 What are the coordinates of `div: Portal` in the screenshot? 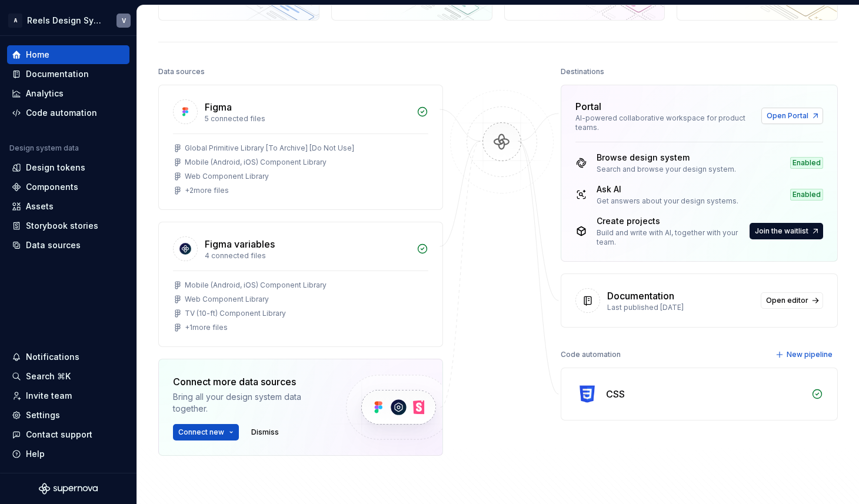 It's located at (588, 106).